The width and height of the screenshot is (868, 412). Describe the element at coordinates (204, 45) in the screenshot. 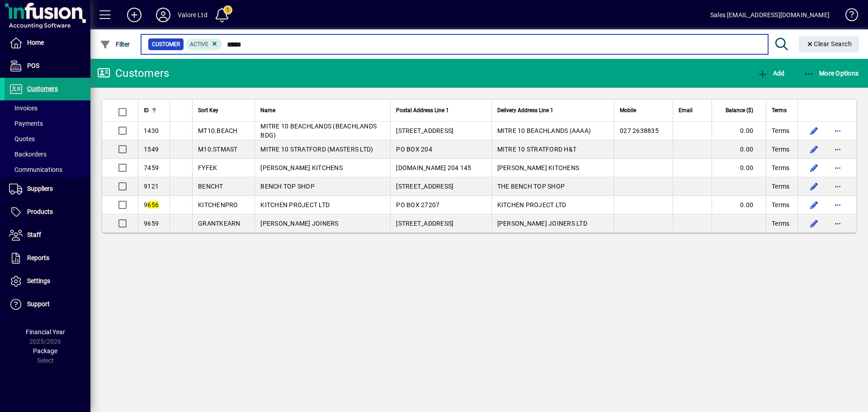

I see `mat-chip: Activation Status: Active` at that location.